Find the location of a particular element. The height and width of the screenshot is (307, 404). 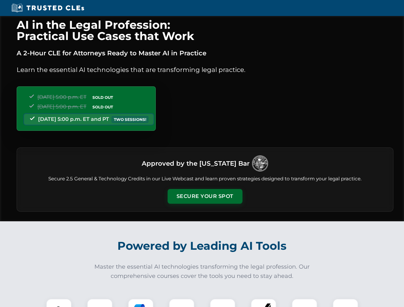

p: A 2-Hour CLE for Attorneys Ready to Master AI in Practice is located at coordinates (205, 53).